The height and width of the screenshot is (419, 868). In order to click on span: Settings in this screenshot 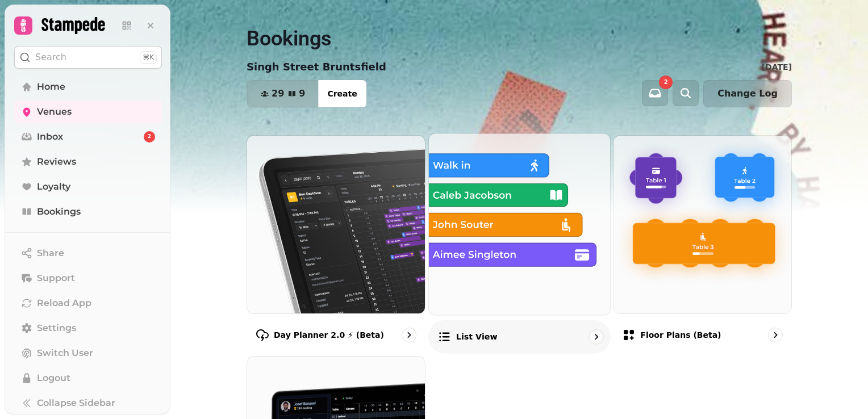, I will do `click(56, 329)`.